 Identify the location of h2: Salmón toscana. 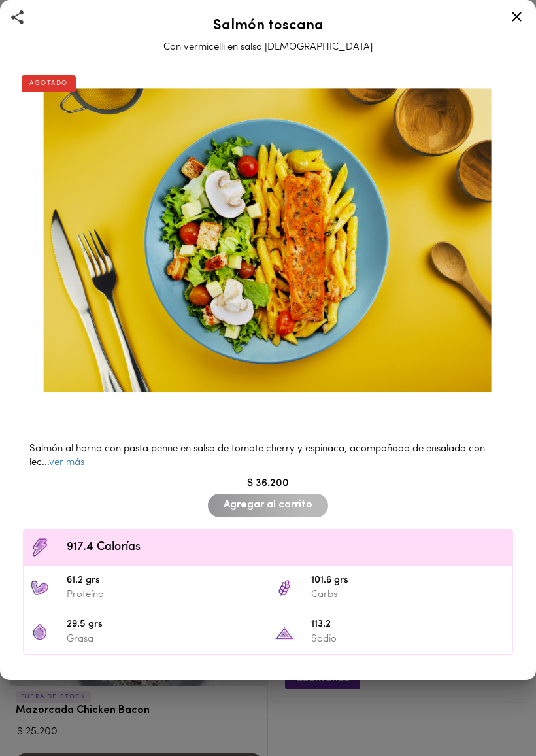
(268, 26).